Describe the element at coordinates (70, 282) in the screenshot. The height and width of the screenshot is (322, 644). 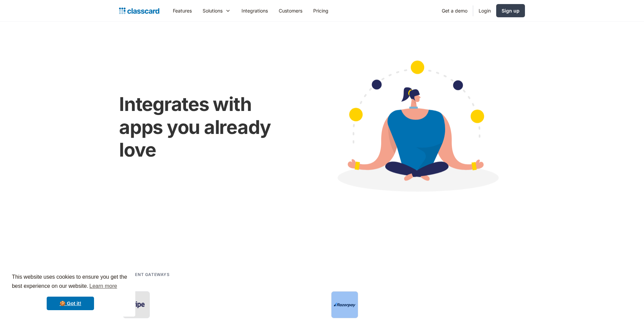
I see `span: This website uses cookies to ensure you get the best experience on our website.` at that location.